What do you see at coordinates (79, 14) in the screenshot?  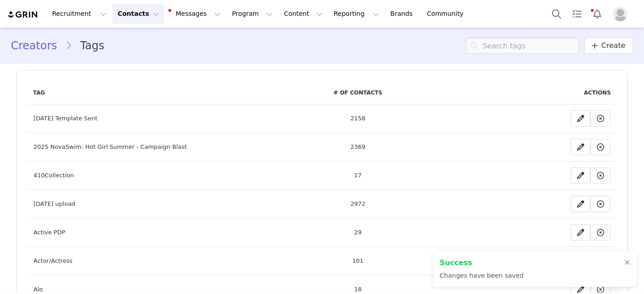 I see `button: Recruitment` at bounding box center [79, 14].